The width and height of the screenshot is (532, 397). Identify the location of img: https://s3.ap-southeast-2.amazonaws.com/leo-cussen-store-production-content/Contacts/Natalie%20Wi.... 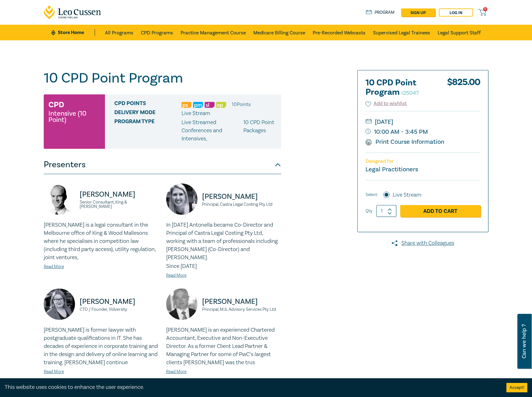
(59, 304).